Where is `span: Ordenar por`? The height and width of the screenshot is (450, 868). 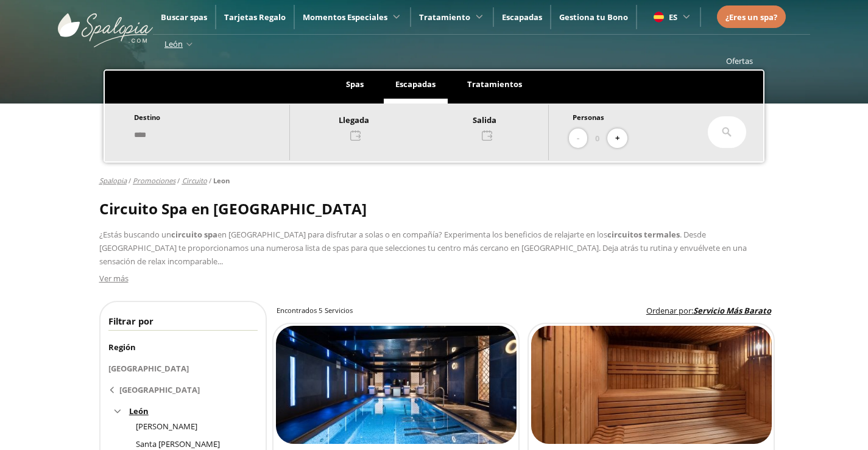 span: Ordenar por is located at coordinates (669, 311).